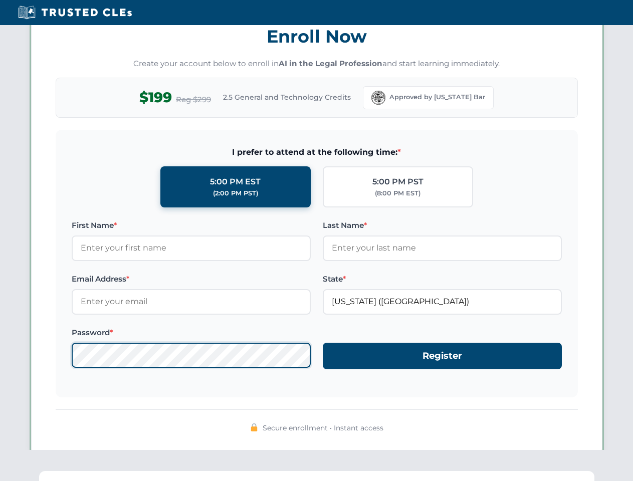 The image size is (633, 481). What do you see at coordinates (193, 100) in the screenshot?
I see `span: Reg $299` at bounding box center [193, 100].